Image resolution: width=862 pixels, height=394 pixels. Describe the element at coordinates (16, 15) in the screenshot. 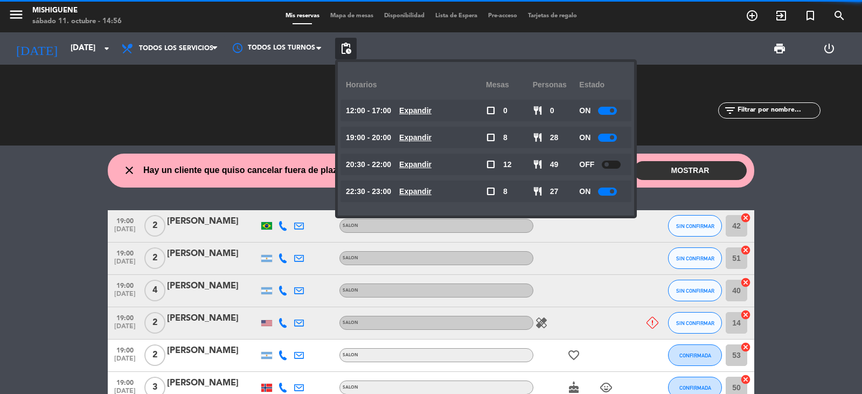

I see `i: menu` at that location.